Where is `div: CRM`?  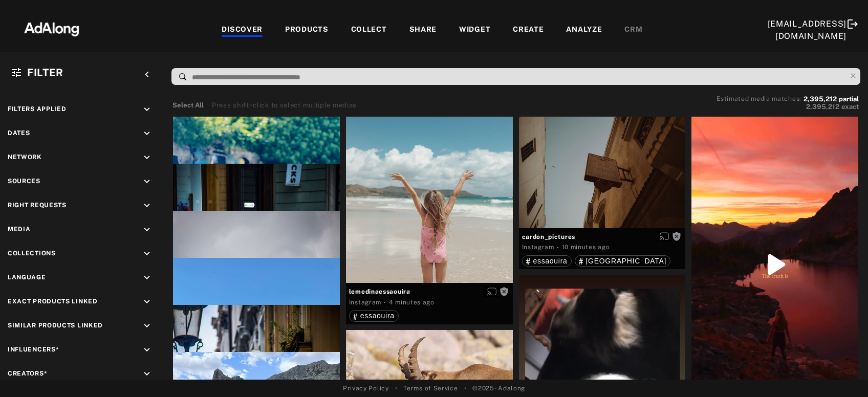
div: CRM is located at coordinates (633, 30).